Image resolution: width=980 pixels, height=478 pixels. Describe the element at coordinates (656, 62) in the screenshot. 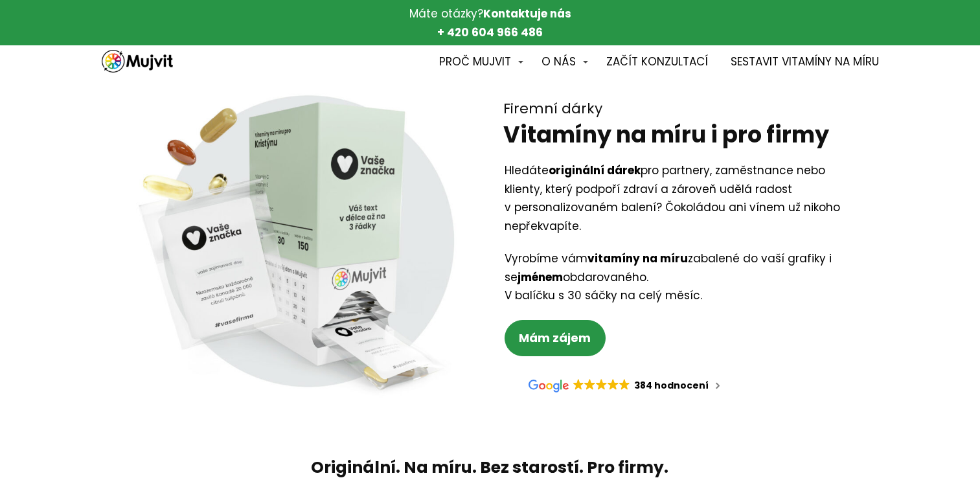

I see `a: Začít konzultací` at that location.